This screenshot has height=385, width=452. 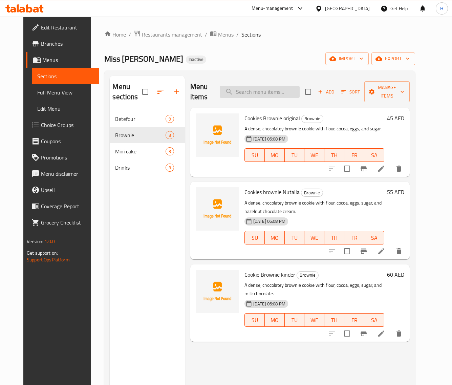 What do you see at coordinates (147, 135) in the screenshot?
I see `div: Brownie3` at bounding box center [147, 135].